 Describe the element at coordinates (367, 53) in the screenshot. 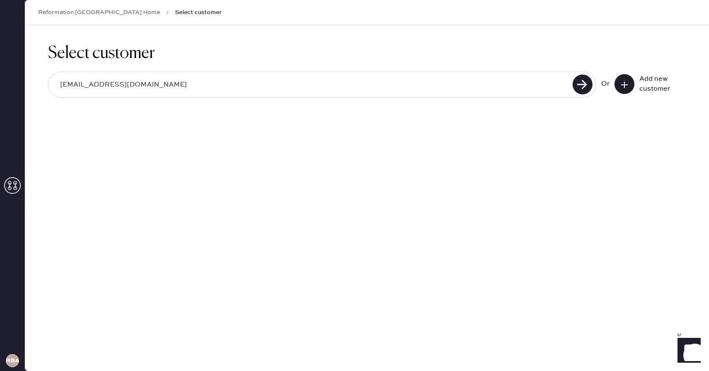

I see `h1: Select customer` at that location.